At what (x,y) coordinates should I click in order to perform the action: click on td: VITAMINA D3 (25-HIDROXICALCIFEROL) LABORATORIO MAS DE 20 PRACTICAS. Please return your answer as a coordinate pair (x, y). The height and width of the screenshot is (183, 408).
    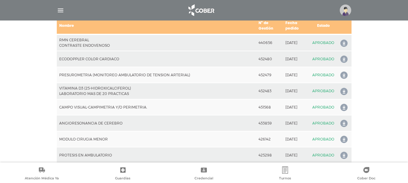
    Looking at the image, I should click on (156, 91).